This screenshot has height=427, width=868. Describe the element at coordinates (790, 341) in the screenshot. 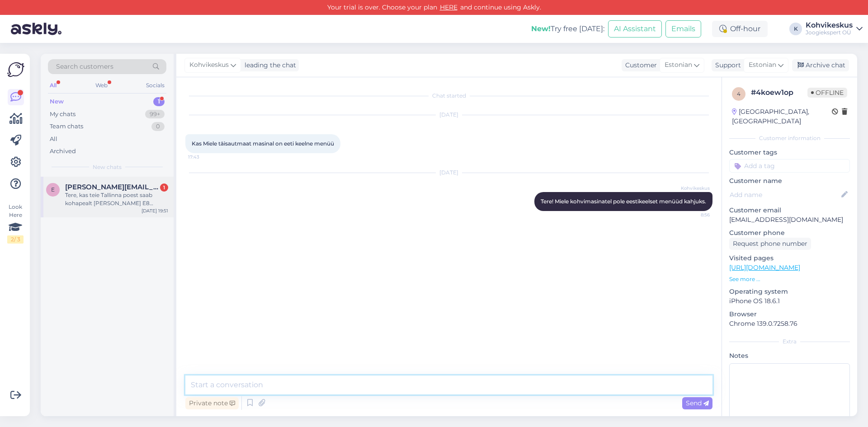

I see `div: Extra` at that location.